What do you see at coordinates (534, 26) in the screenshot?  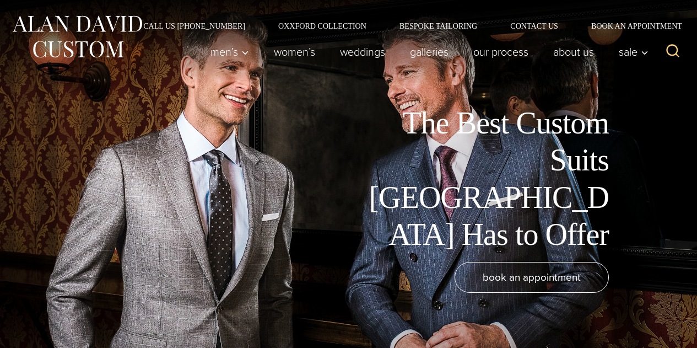 I see `a: Contact Us` at bounding box center [534, 26].